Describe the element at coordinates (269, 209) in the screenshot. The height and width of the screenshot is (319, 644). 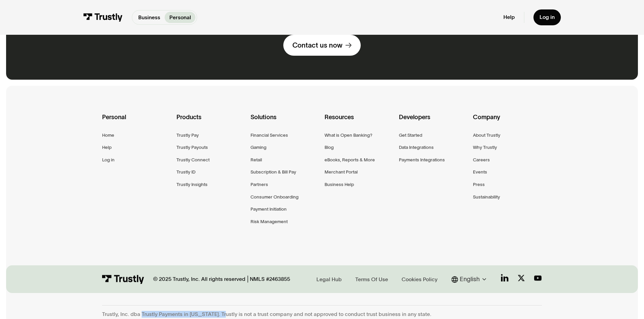
I see `div: Payment Initiation` at that location.